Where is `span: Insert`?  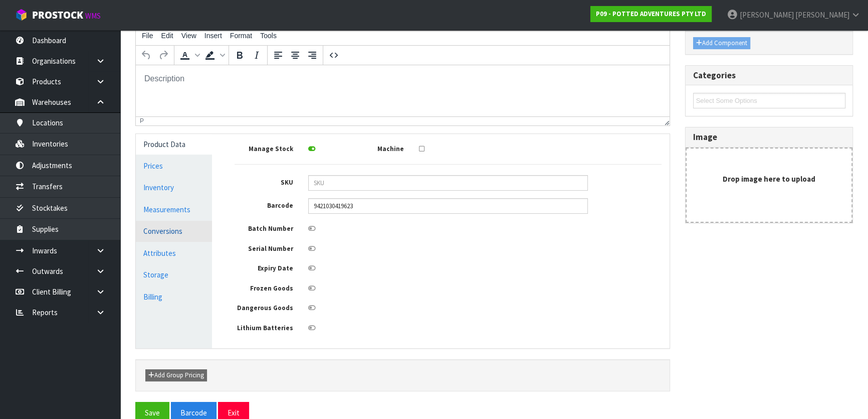
span: Insert is located at coordinates (213, 36).